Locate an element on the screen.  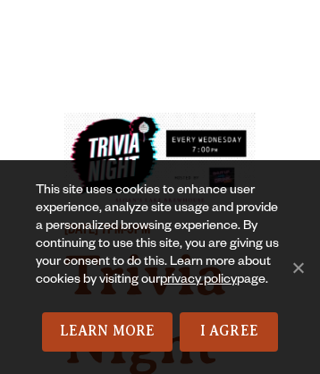
span: No is located at coordinates (298, 268).